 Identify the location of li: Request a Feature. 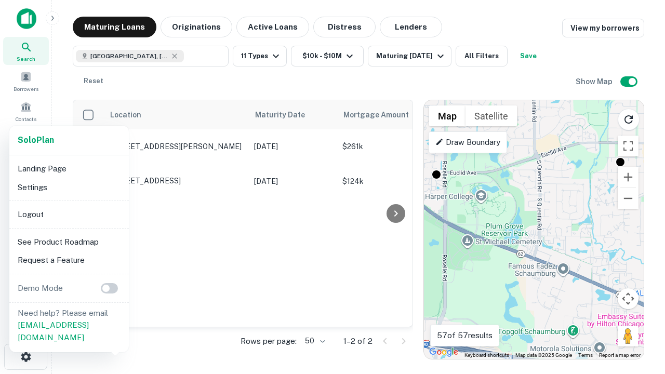
(69, 260).